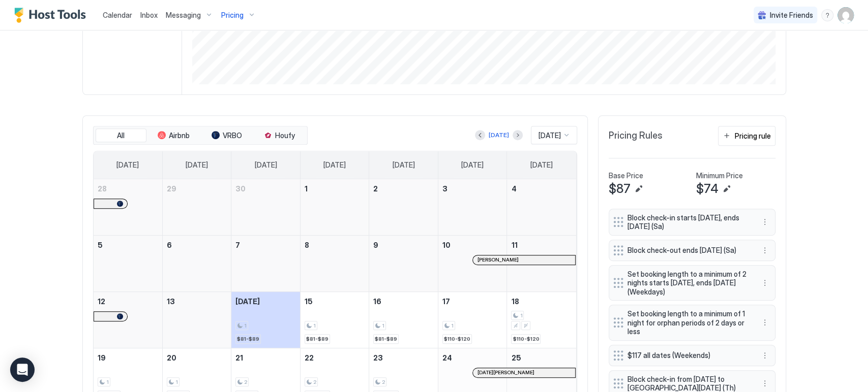  Describe the element at coordinates (128, 301) in the screenshot. I see `a: October 12, 2025` at that location.